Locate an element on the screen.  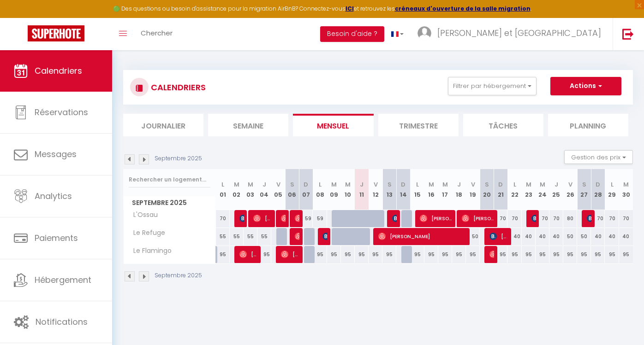
button: Besoin d'aide ? is located at coordinates (351, 34).